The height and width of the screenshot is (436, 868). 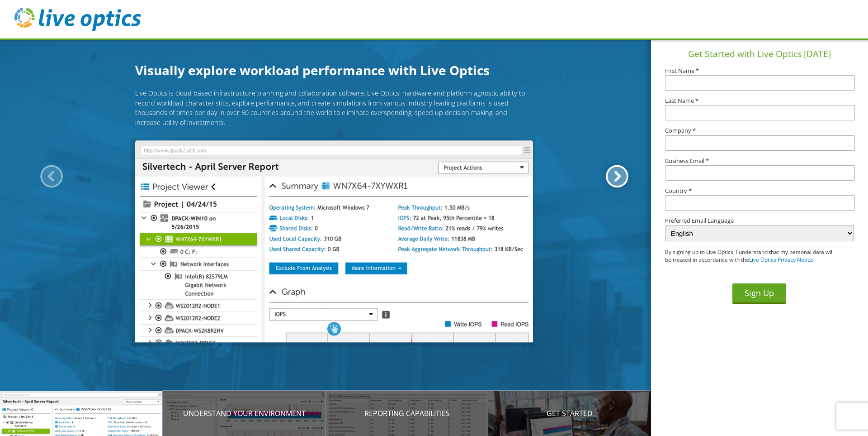 I want to click on a: Live Optics Privacy Notice, so click(x=781, y=259).